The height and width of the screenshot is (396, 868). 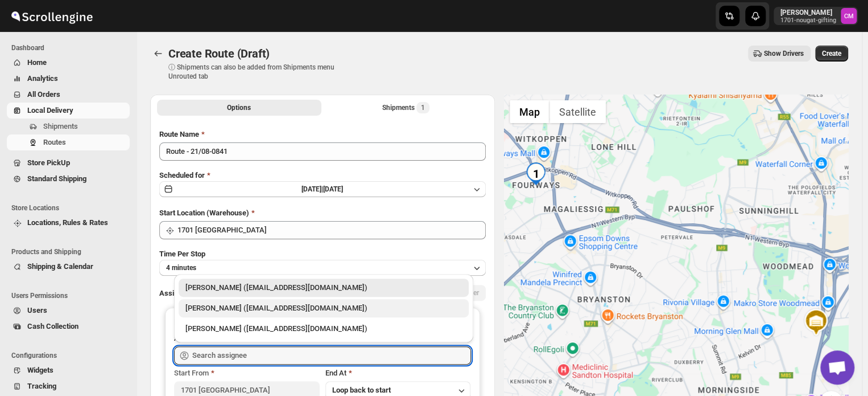 What do you see at coordinates (536, 174) in the screenshot?
I see `div: 1` at bounding box center [536, 174].